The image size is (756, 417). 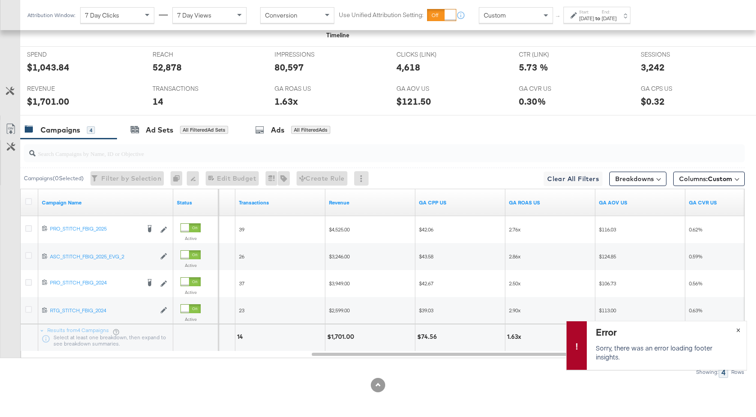 What do you see at coordinates (281, 15) in the screenshot?
I see `span: Conversion` at bounding box center [281, 15].